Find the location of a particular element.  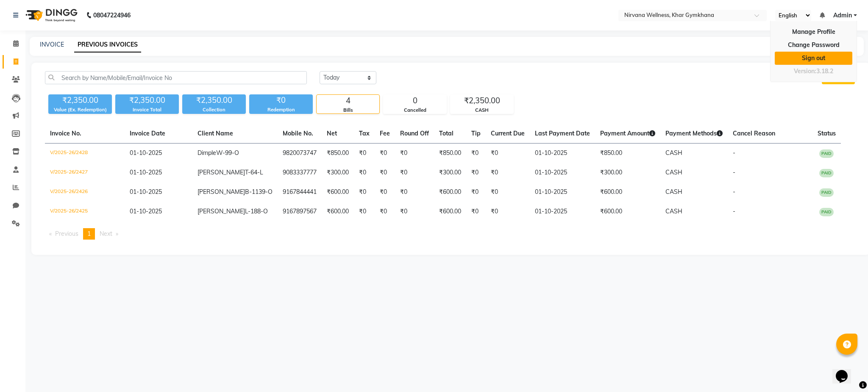

div: Value (Ex. Redemption) is located at coordinates (80, 110).